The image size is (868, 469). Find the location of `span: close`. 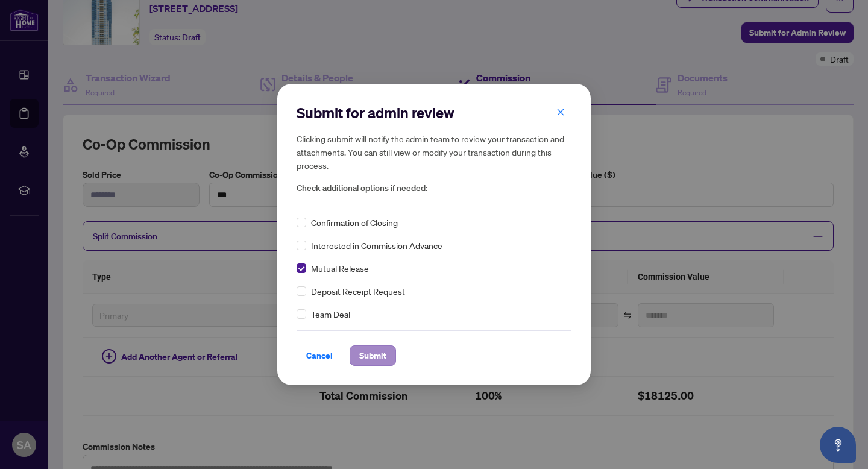

span: close is located at coordinates (560, 112).